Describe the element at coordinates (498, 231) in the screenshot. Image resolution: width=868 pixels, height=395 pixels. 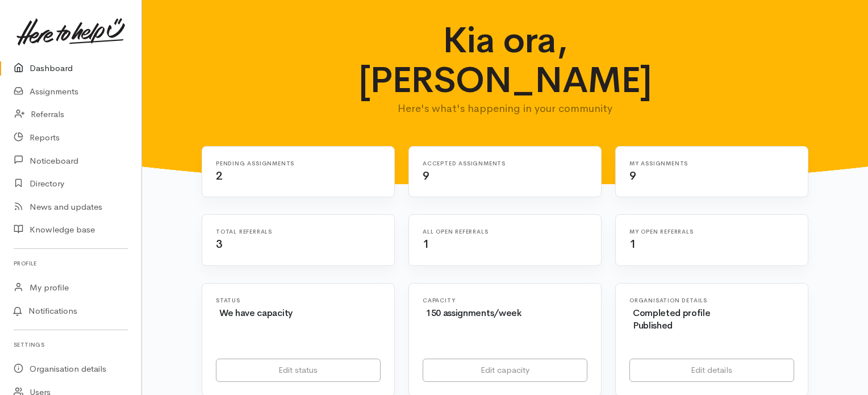
I see `h6: All open referrals` at that location.